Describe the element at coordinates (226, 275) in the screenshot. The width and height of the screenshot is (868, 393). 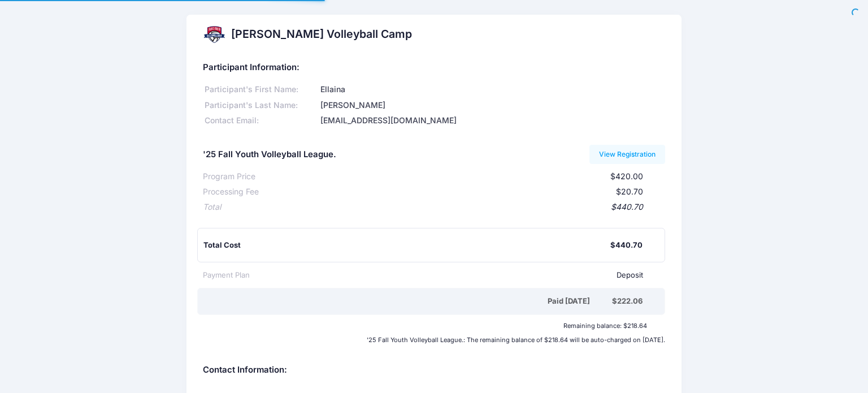
I see `div: Payment Plan` at that location.